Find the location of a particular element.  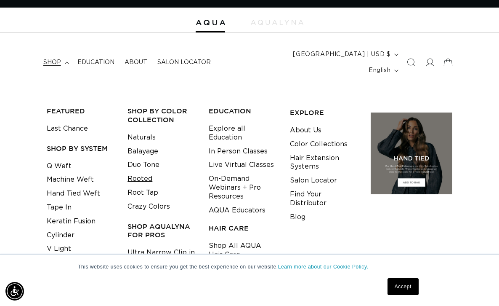

a: Duo Tone is located at coordinates (144, 165).